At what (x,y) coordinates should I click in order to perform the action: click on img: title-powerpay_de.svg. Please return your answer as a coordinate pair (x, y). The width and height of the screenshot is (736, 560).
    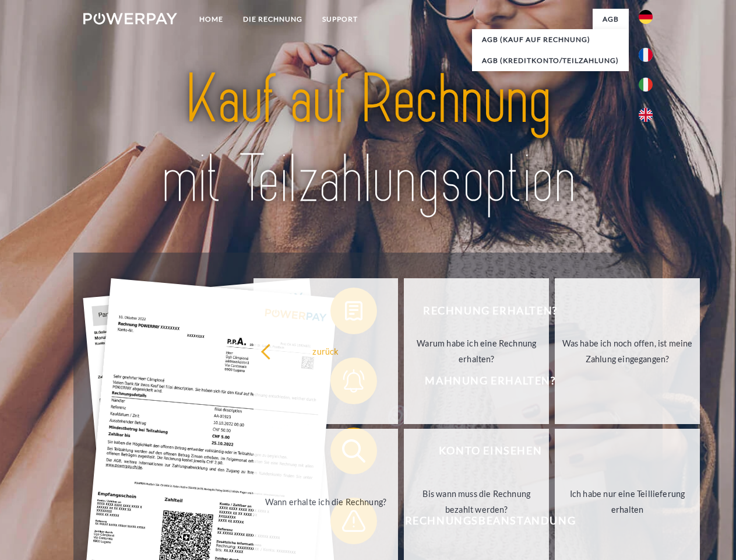
    Looking at the image, I should click on (368, 140).